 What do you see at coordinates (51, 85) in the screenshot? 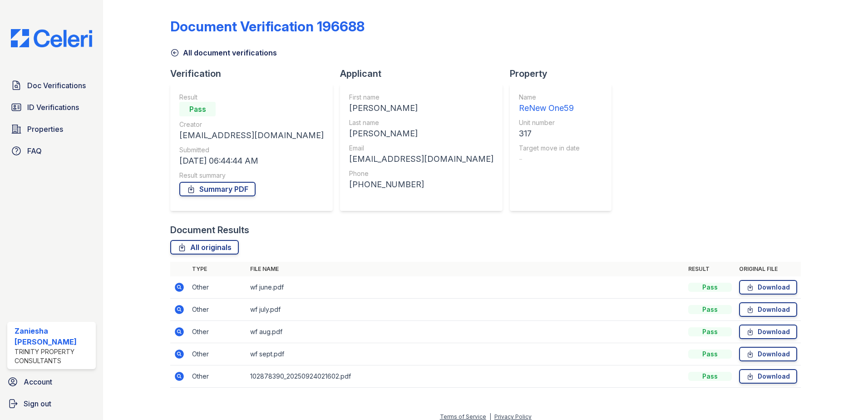
I see `a: Doc Verifications` at bounding box center [51, 85].